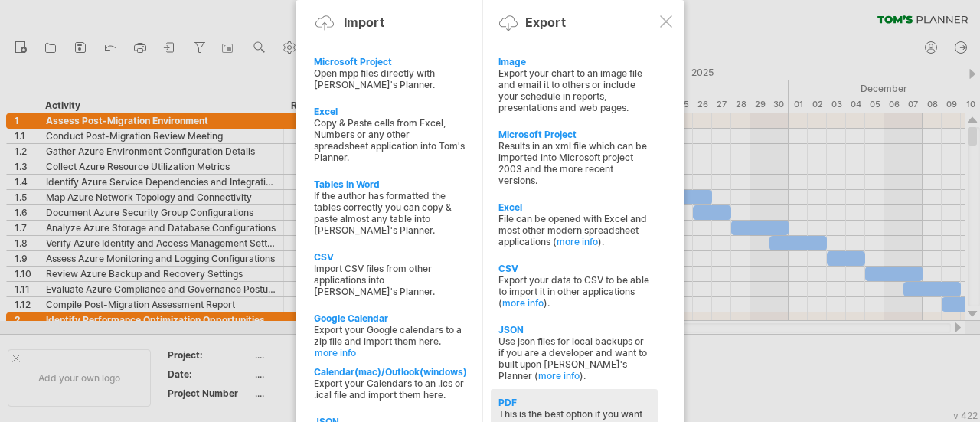  What do you see at coordinates (574, 230) in the screenshot?
I see `div: File can be opened with Excel and most other modern spreadsheet applications ( ).` at bounding box center [574, 230].